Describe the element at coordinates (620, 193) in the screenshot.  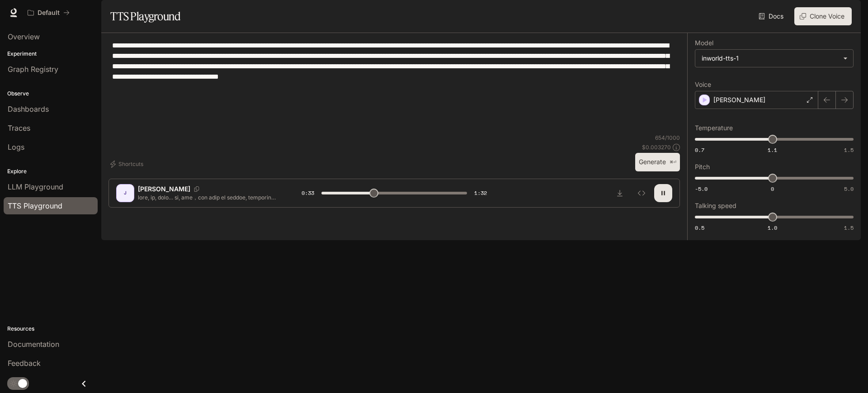
I see `button: Download audio` at that location.